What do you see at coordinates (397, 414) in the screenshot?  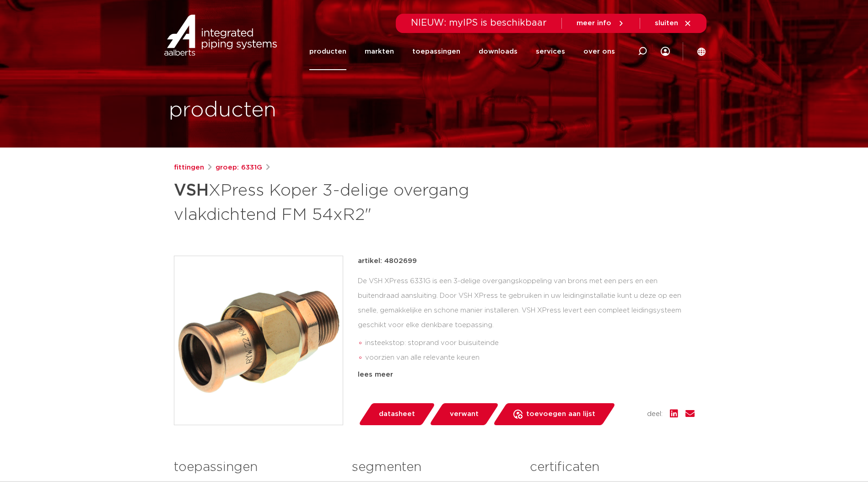 I see `span: datasheet` at bounding box center [397, 414].